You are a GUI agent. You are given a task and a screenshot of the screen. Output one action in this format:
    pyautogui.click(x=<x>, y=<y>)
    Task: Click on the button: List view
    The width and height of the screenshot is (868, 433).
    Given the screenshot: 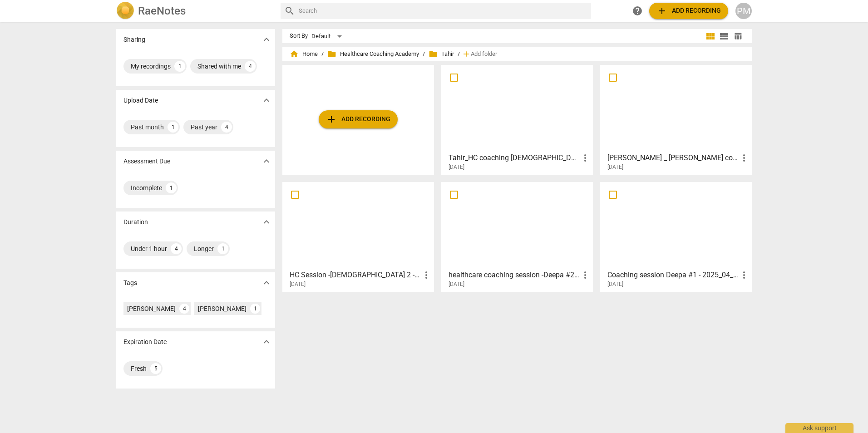 What is the action you would take?
    pyautogui.click(x=724, y=36)
    